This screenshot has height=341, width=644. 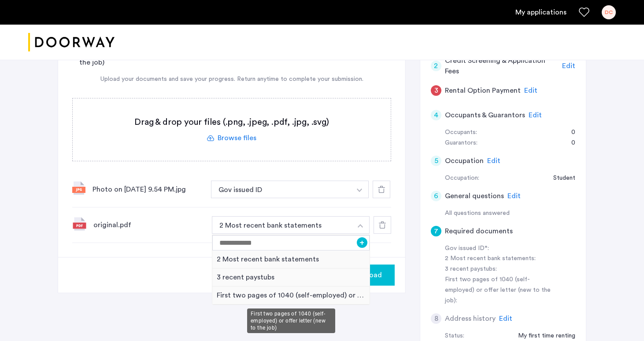 I want to click on div: 8, so click(x=436, y=319).